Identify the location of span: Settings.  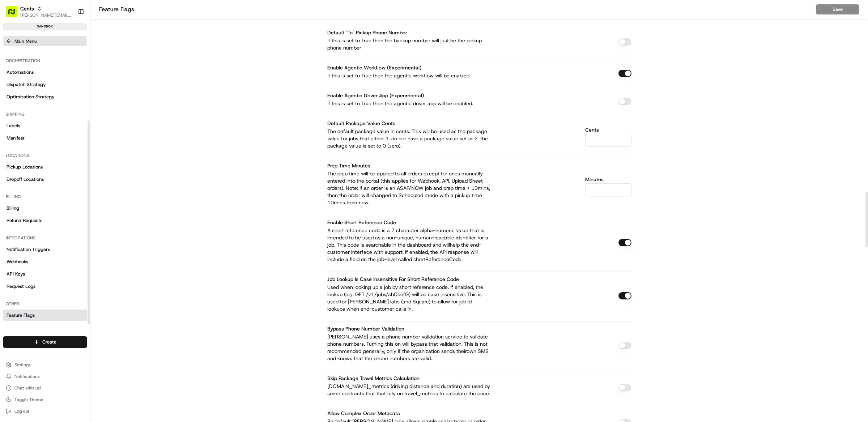
(22, 365).